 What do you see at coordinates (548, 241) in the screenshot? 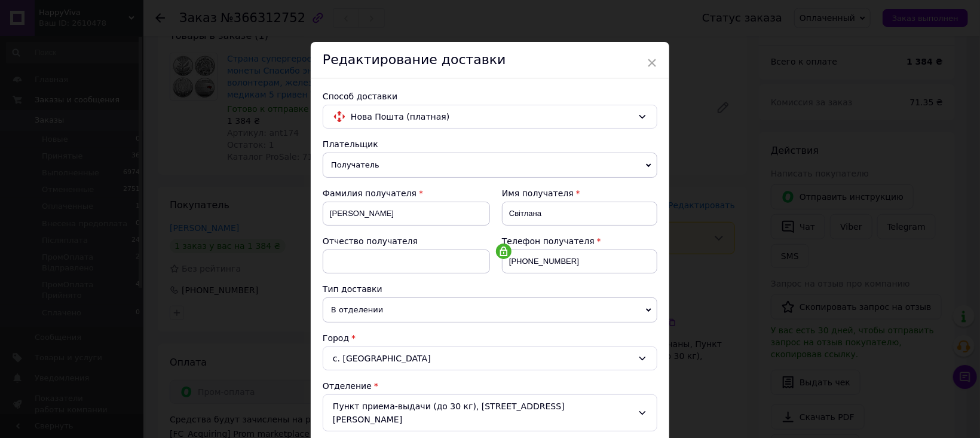
I see `span: Телефон получателя` at bounding box center [548, 241].